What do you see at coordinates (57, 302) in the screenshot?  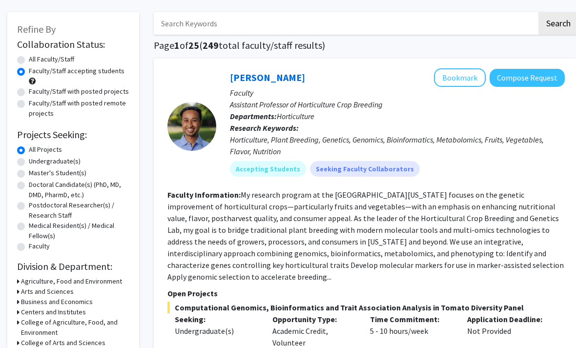 I see `h3: Business and Economics` at bounding box center [57, 302].